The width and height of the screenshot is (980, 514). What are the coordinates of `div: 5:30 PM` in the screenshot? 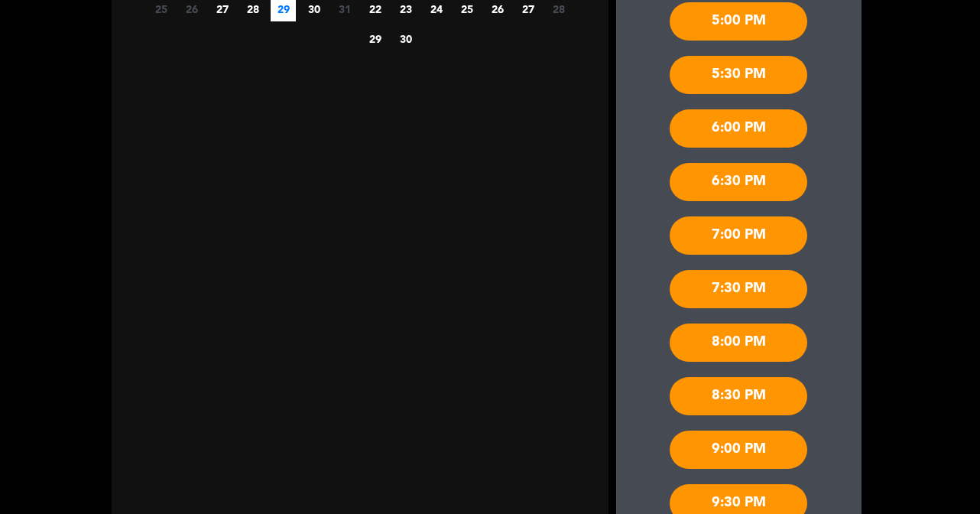 It's located at (738, 75).